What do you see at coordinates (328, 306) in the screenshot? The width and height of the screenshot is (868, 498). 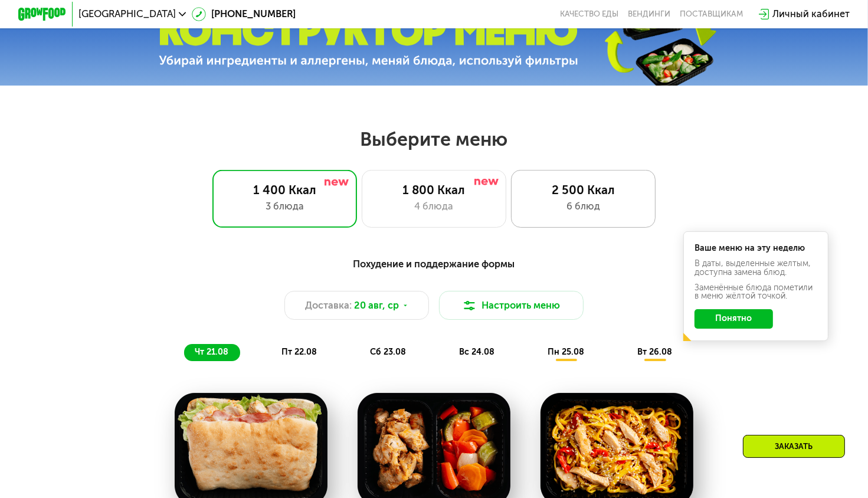 I see `span: Доставка:` at bounding box center [328, 306].